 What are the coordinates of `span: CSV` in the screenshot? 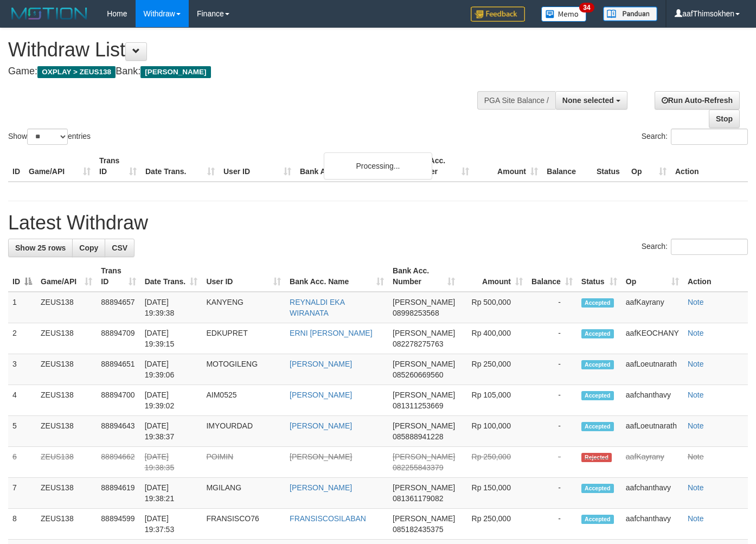 It's located at (119, 248).